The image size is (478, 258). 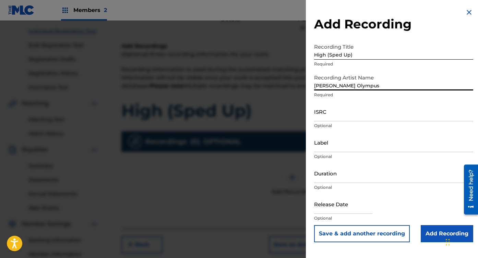 I want to click on div: Need help?, so click(x=12, y=23).